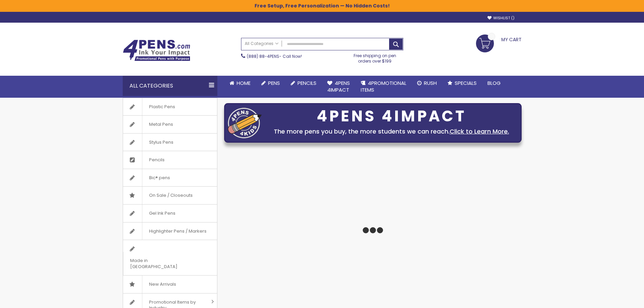  Describe the element at coordinates (261, 44) in the screenshot. I see `a: All Categories` at that location.